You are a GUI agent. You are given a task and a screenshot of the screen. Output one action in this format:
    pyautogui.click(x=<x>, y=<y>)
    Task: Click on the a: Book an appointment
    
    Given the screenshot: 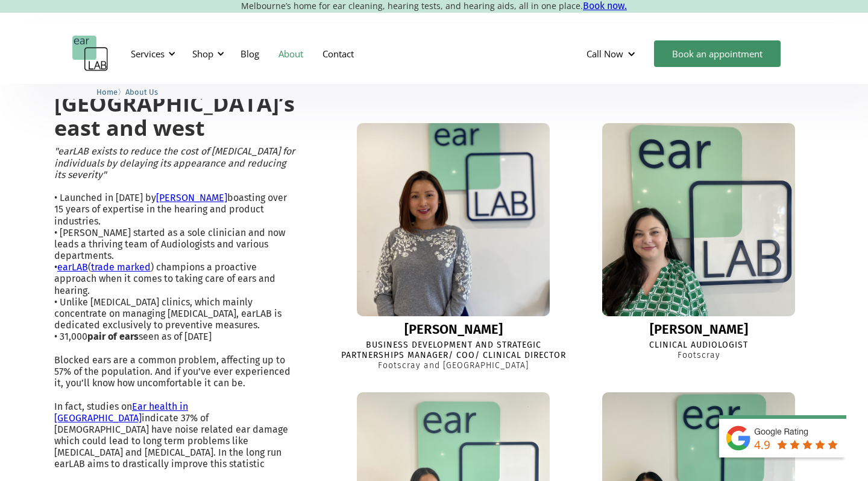 What is the action you would take?
    pyautogui.click(x=718, y=54)
    